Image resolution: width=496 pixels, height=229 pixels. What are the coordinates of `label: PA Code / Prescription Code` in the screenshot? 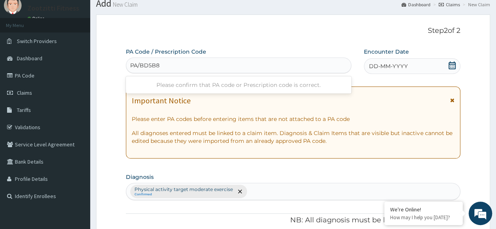 It's located at (166, 52).